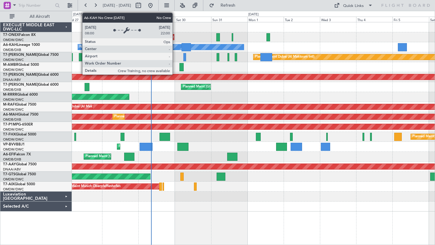  What do you see at coordinates (9, 165) in the screenshot?
I see `span: T7-AAY` at bounding box center [9, 165].